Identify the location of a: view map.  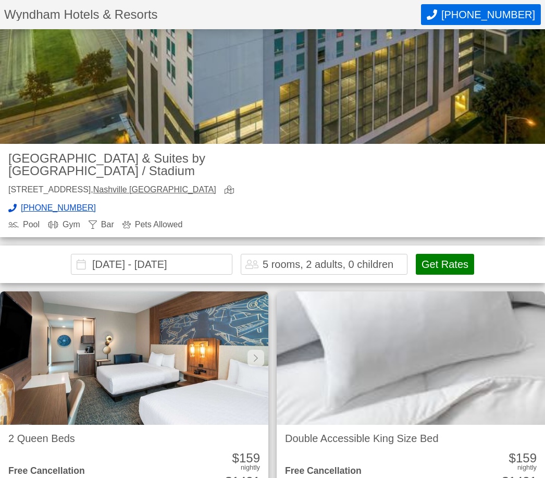
(231, 190).